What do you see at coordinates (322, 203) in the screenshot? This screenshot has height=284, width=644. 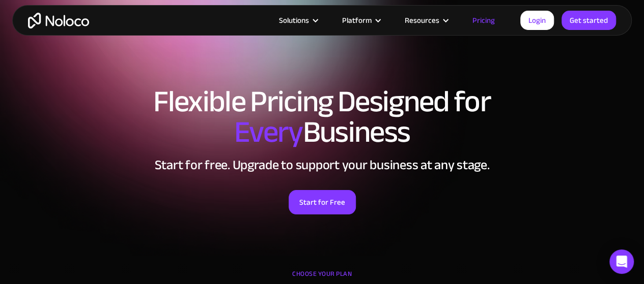 I see `a: Start for Free` at bounding box center [322, 203].